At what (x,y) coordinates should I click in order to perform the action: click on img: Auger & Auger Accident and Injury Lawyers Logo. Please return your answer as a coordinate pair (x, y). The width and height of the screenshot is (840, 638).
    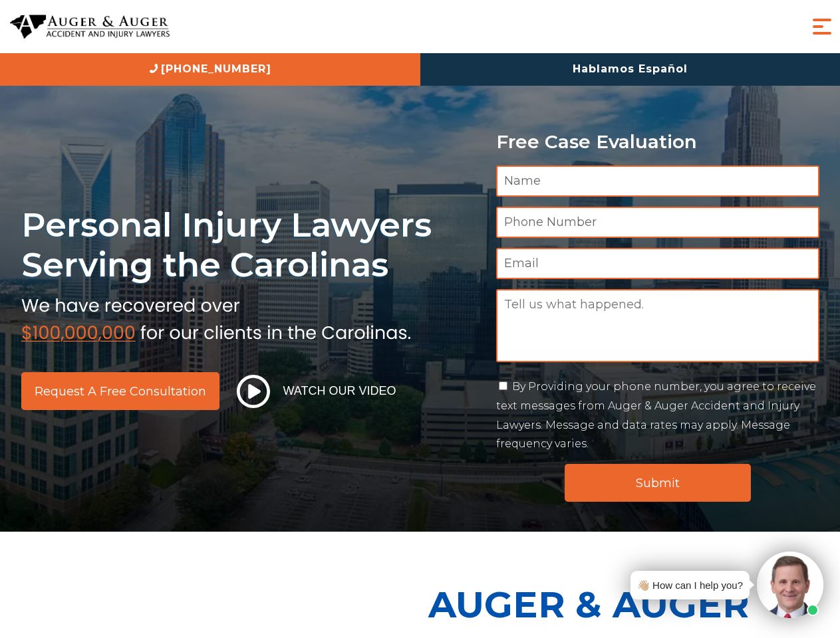
    Looking at the image, I should click on (90, 27).